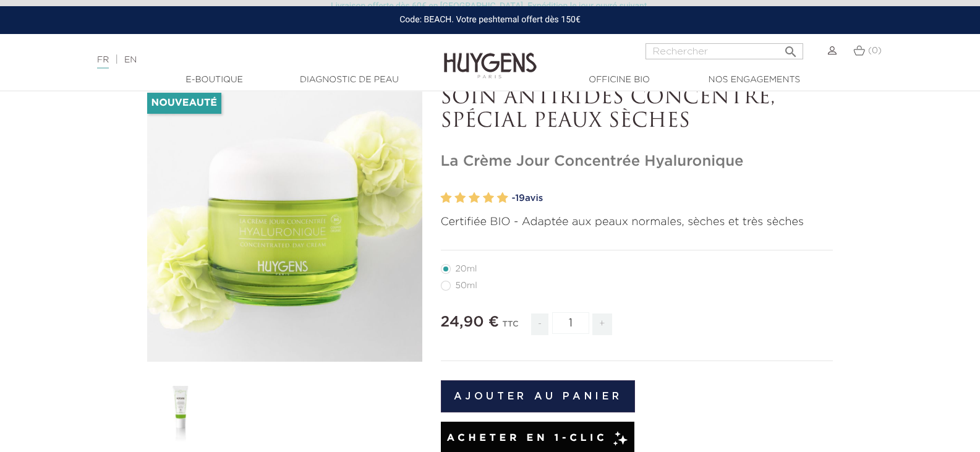 The width and height of the screenshot is (980, 452). What do you see at coordinates (489, 198) in the screenshot?
I see `label: 4` at bounding box center [489, 198].